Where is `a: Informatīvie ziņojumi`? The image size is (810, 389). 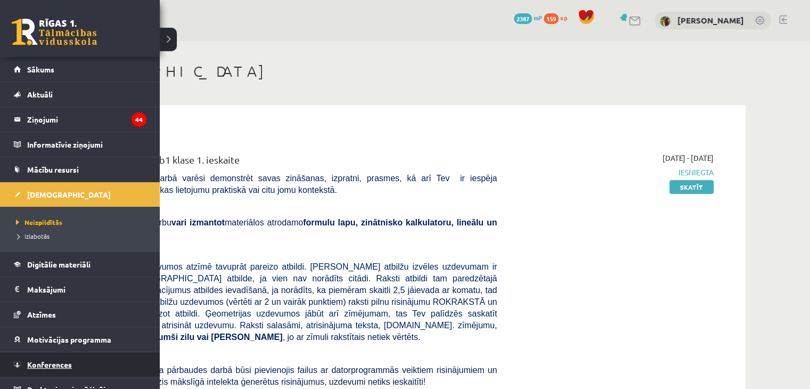 a: Informatīvie ziņojumi is located at coordinates (80, 144).